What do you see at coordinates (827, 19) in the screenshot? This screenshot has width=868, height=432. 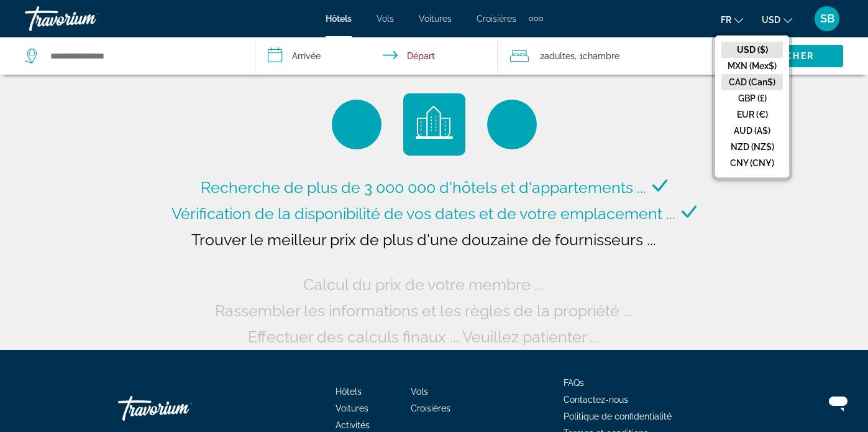 I see `button: User Menu` at bounding box center [827, 19].